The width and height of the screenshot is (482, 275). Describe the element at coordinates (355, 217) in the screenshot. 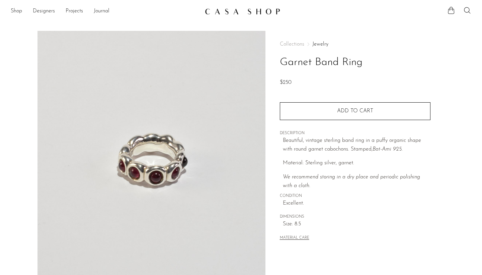

I see `span: DIMENSIONS` at that location.